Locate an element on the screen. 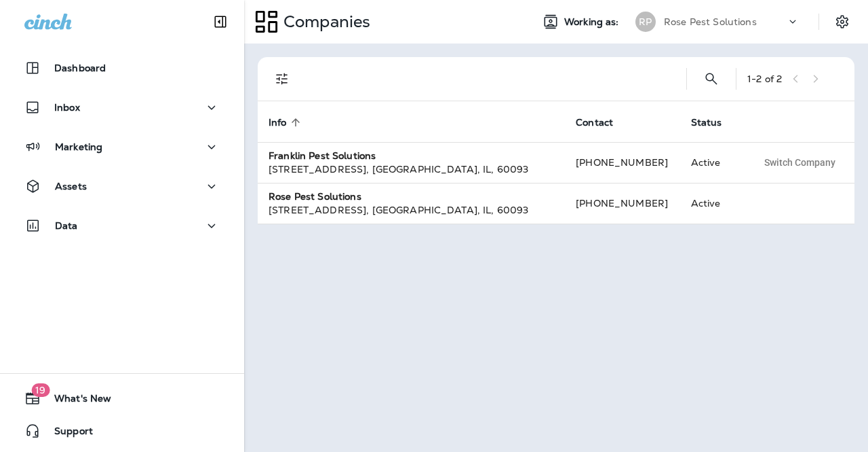 Image resolution: width=868 pixels, height=452 pixels. button: Switch Company is located at coordinates (800, 163).